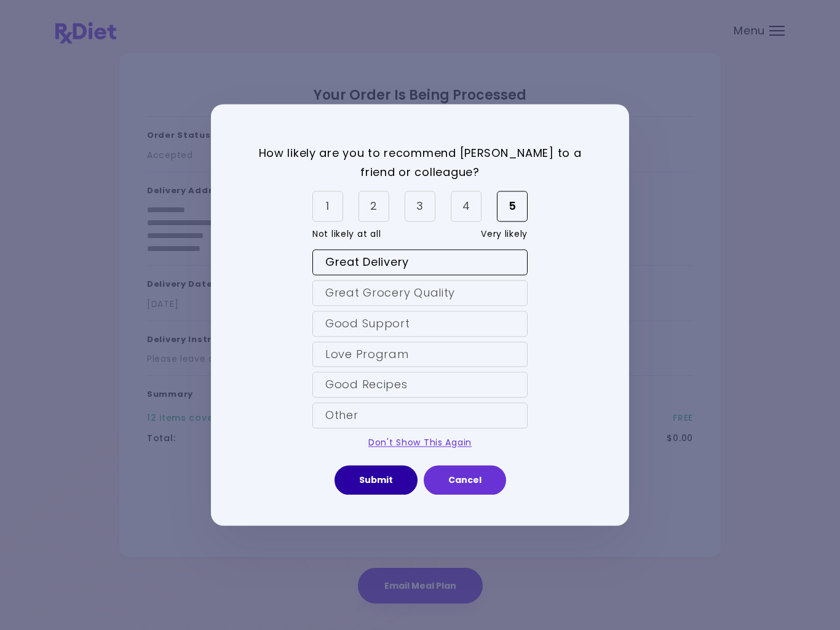  I want to click on a: Don't Show This Again, so click(420, 443).